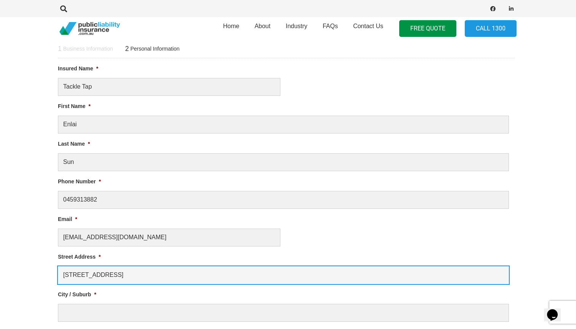  I want to click on a: Home, so click(231, 29).